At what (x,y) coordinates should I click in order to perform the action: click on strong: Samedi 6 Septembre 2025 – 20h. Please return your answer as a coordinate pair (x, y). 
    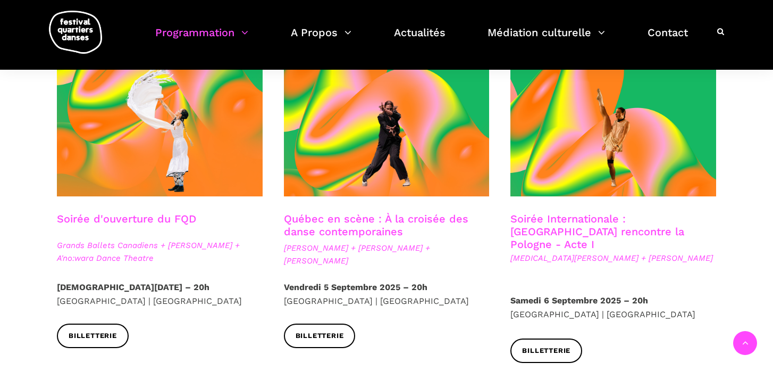
    Looking at the image, I should click on (579, 300).